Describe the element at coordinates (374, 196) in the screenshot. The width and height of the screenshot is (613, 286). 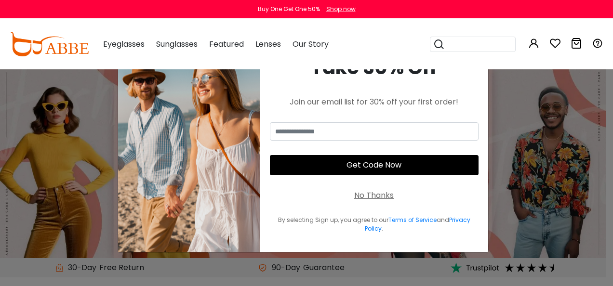
I see `div: No Thanks` at that location.